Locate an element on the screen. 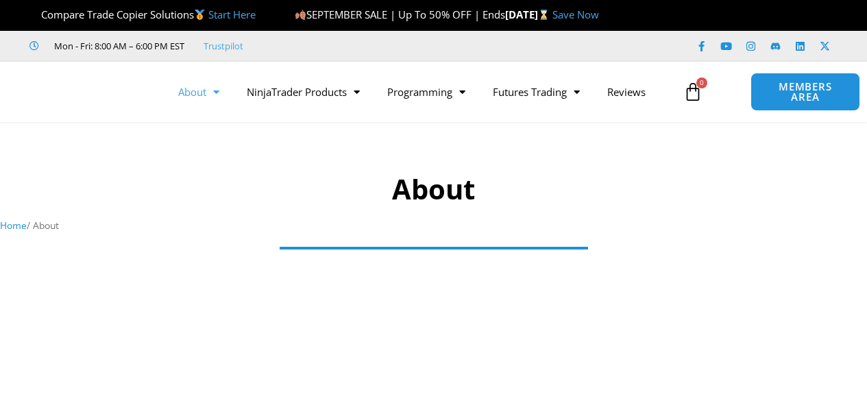 This screenshot has width=867, height=401. a: 0 is located at coordinates (693, 92).